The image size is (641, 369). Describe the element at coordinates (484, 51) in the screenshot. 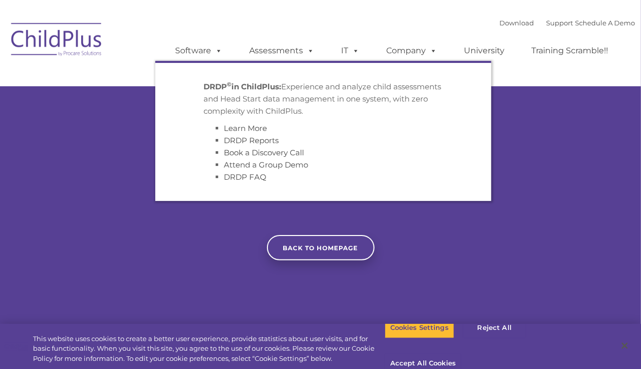

I see `a: University` at that location.